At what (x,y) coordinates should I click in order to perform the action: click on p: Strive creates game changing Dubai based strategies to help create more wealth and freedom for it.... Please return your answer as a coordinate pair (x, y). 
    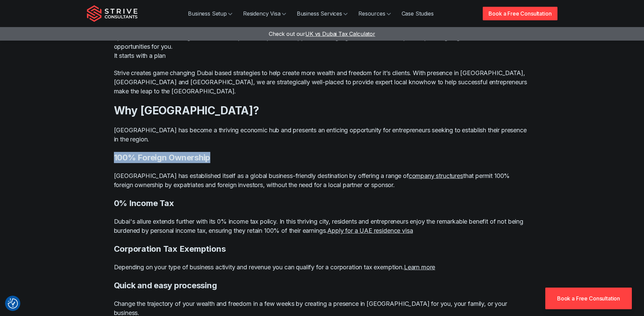
    Looking at the image, I should click on (322, 82).